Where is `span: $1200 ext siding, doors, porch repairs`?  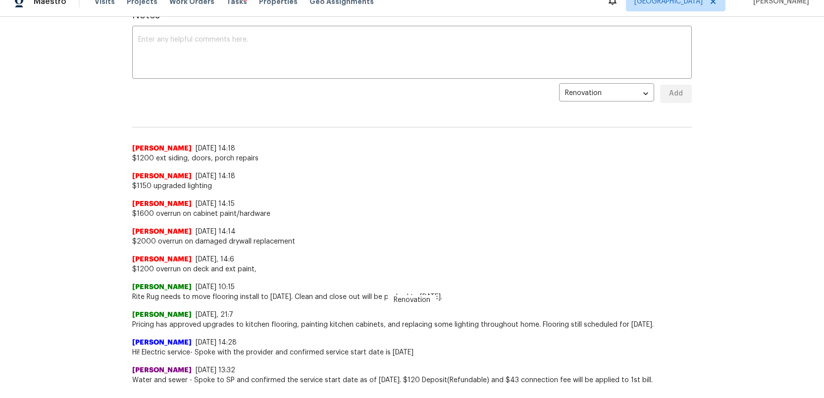
span: $1200 ext siding, doors, porch repairs is located at coordinates (412, 158).